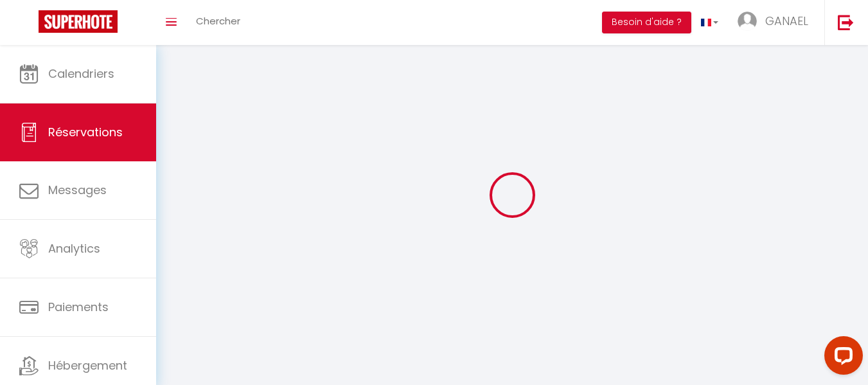  Describe the element at coordinates (786, 20) in the screenshot. I see `span: GANAEL` at that location.